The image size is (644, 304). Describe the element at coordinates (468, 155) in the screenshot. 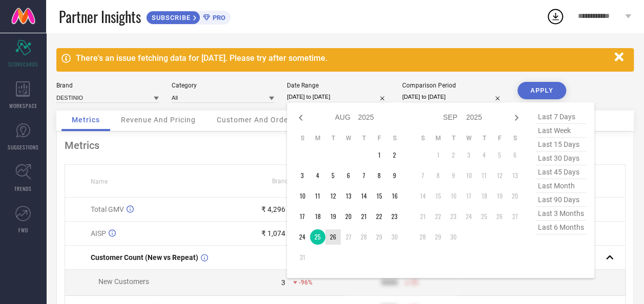

I see `td: Wed Sep 03 2025` at that location.